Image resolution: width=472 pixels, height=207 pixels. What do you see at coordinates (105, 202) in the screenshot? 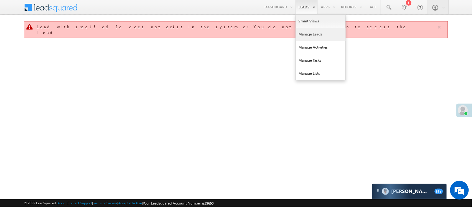
I see `a: Terms of Service` at bounding box center [105, 202].